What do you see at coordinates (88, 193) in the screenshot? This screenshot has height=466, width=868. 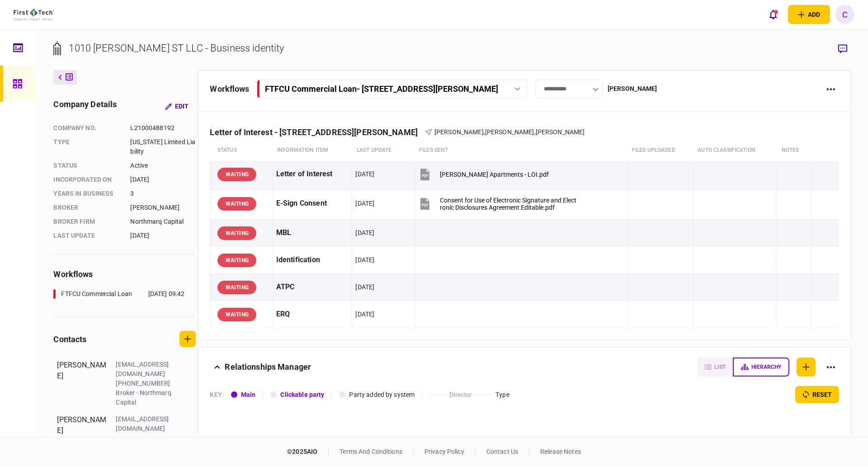 I see `div: years in business` at bounding box center [88, 193].